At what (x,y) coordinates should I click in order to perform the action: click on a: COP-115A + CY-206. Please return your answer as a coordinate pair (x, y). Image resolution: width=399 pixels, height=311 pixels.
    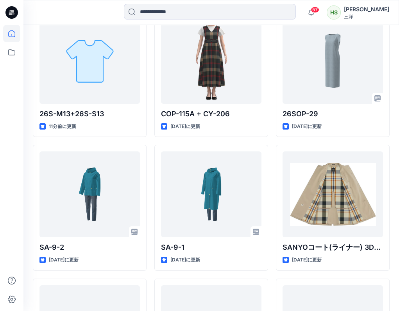
    Looking at the image, I should click on (211, 61).